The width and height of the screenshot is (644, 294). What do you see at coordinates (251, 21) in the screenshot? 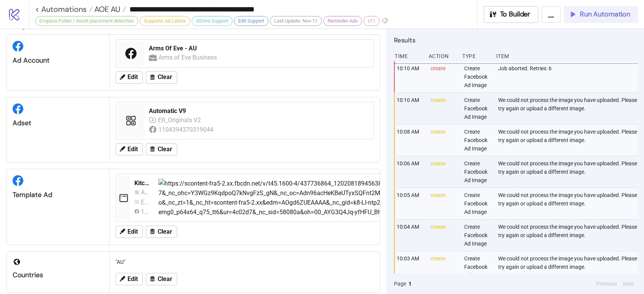
I see `div: Edit Support` at bounding box center [251, 21].